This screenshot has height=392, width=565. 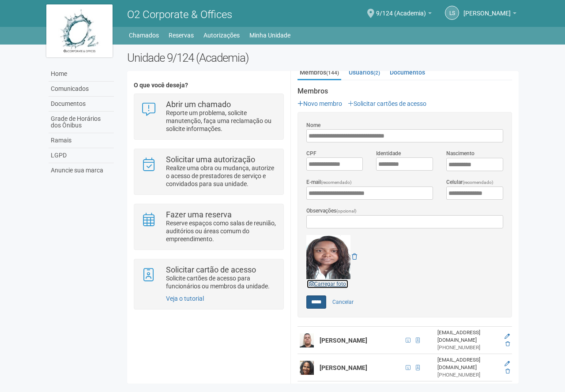 What do you see at coordinates (343, 302) in the screenshot?
I see `a: Cancelar` at bounding box center [343, 302].